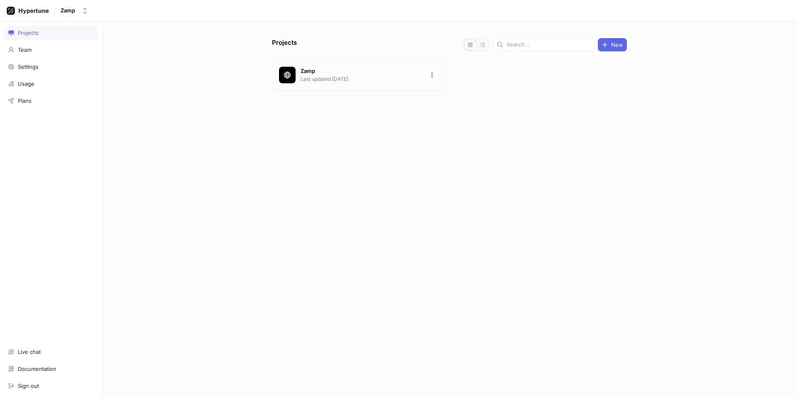 Image resolution: width=796 pixels, height=397 pixels. I want to click on div: Sign out, so click(28, 386).